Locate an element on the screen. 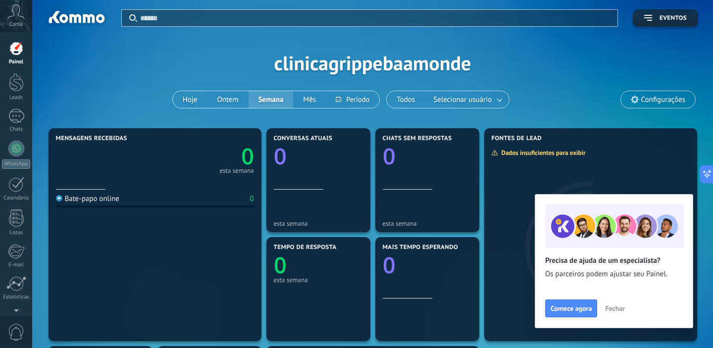 The height and width of the screenshot is (348, 713). div: 0 is located at coordinates (251, 198).